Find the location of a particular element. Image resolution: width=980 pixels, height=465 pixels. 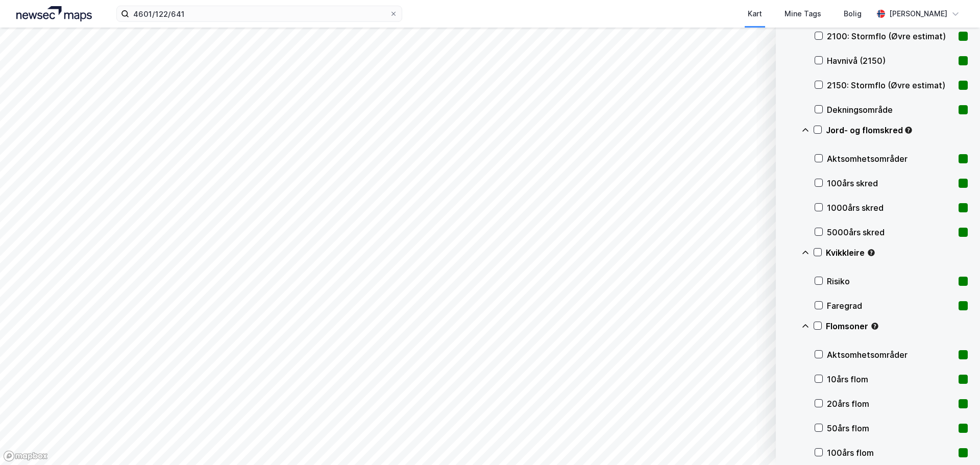

div: 100års skred is located at coordinates (891, 183).